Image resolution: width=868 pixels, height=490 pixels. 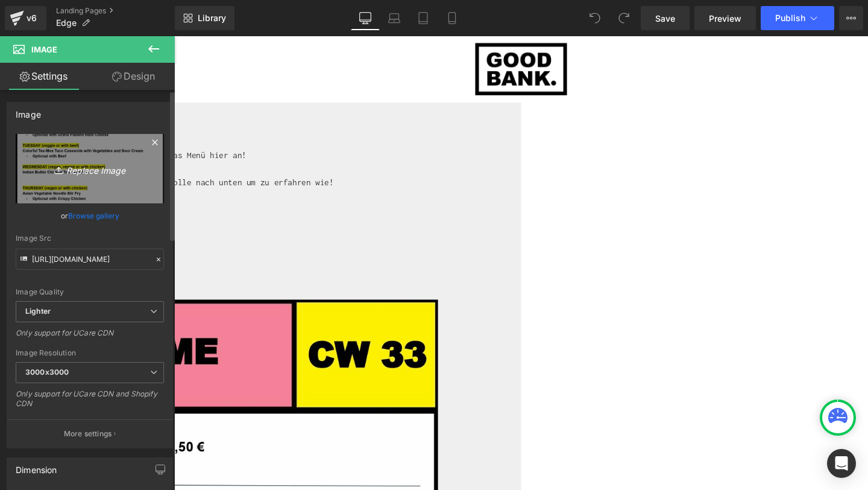 I want to click on span: Edge, so click(x=66, y=23).